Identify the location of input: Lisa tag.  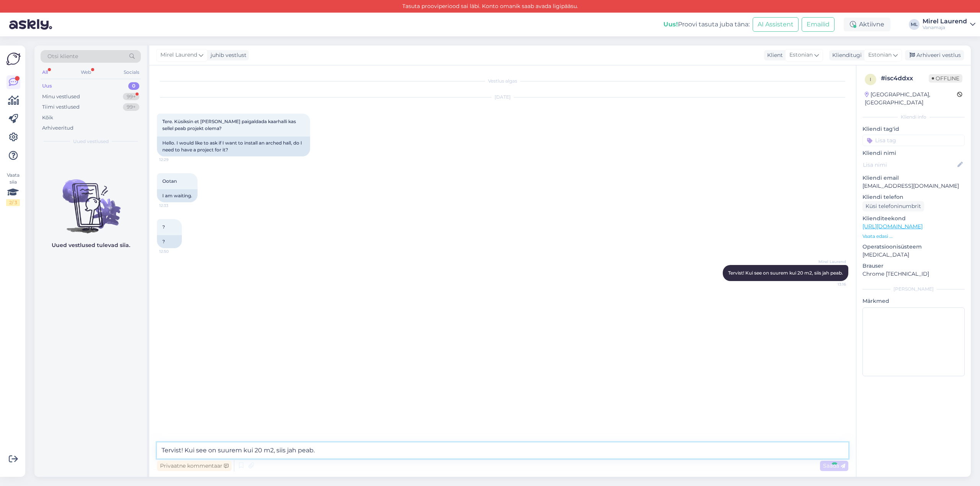
(914, 141).